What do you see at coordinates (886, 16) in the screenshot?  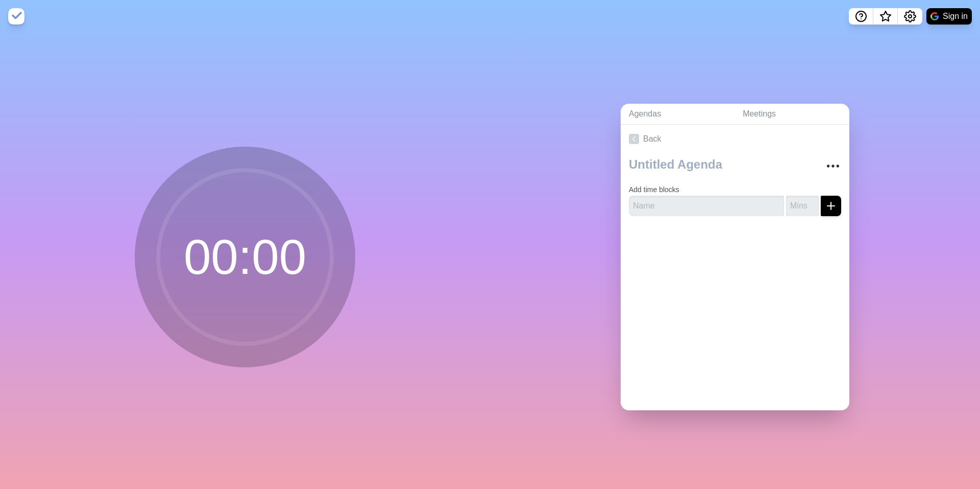 I see `button: What’s new` at bounding box center [886, 16].